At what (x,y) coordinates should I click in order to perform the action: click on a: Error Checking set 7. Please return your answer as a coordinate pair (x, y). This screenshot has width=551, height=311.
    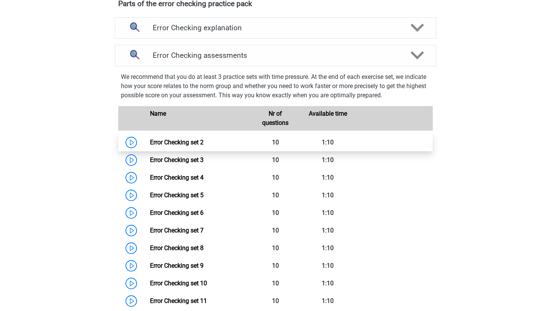
    Looking at the image, I should click on (177, 230).